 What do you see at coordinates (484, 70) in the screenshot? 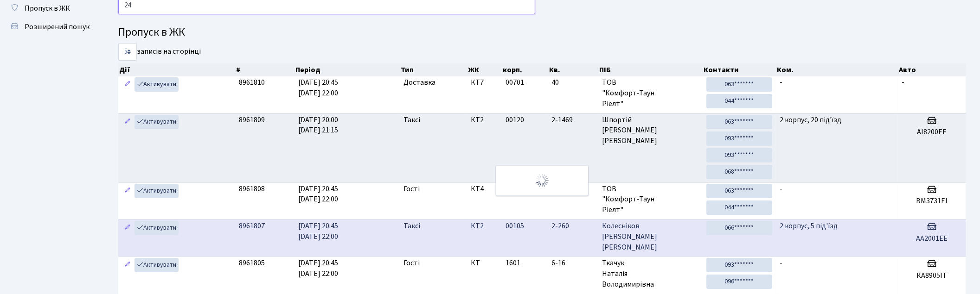
I see `th: ЖК` at bounding box center [484, 70].